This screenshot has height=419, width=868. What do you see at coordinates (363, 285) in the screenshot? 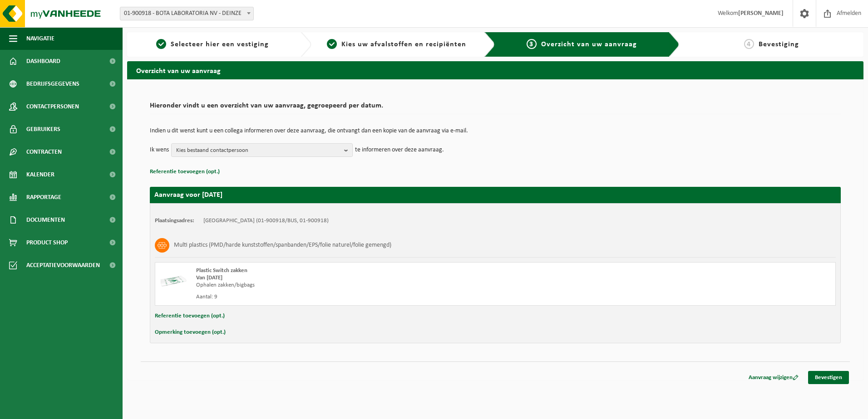
I see `div: Ophalen zakken/bigbags` at bounding box center [363, 285].